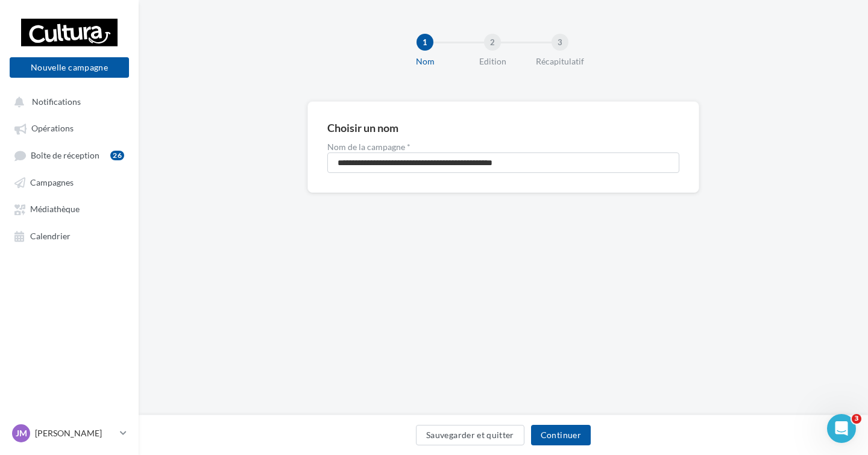  What do you see at coordinates (117, 156) in the screenshot?
I see `div: 26` at bounding box center [117, 156].